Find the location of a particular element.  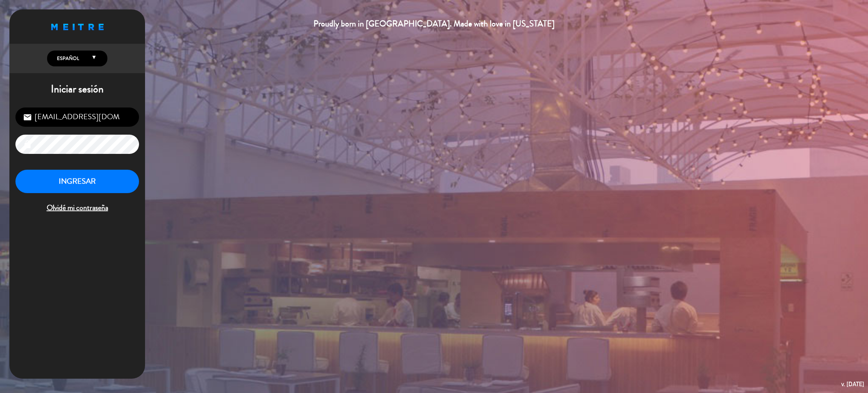

h1: Iniciar sesión is located at coordinates (77, 90).